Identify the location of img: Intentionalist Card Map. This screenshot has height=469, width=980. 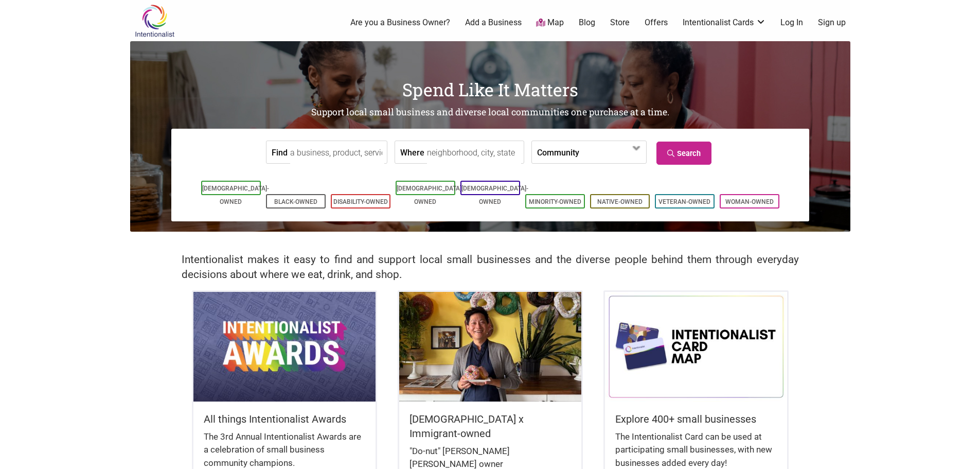
(696, 346).